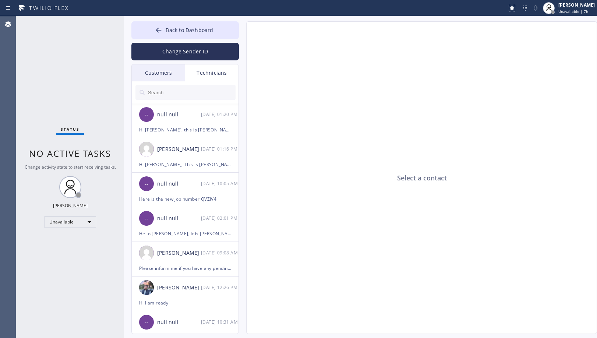 The image size is (597, 338). Describe the element at coordinates (573, 11) in the screenshot. I see `span: Unavailable | 7h` at that location.